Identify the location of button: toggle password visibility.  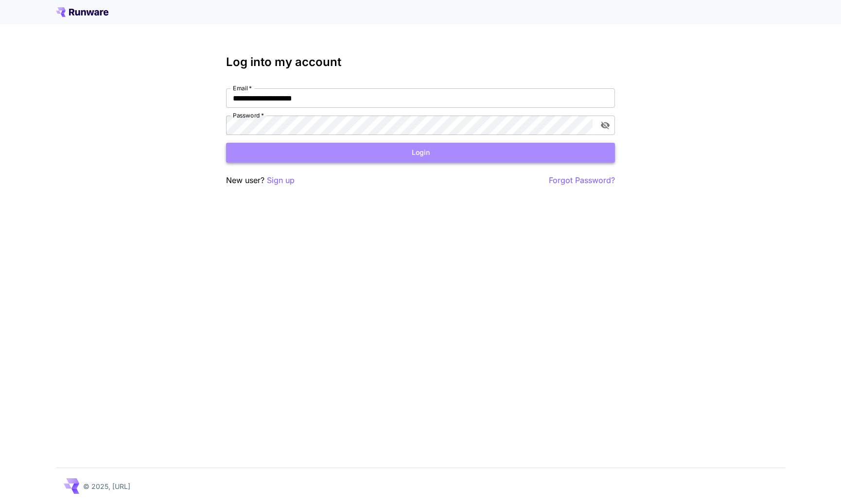
(605, 125).